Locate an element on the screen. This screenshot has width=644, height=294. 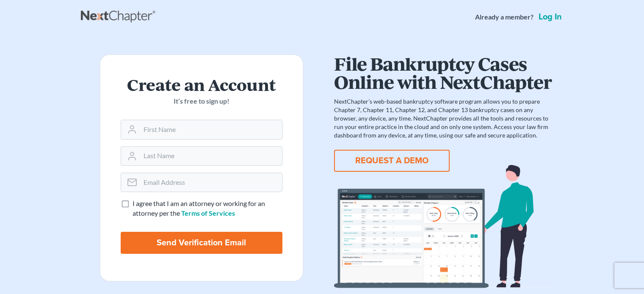
strong: Already a member? is located at coordinates (504, 17).